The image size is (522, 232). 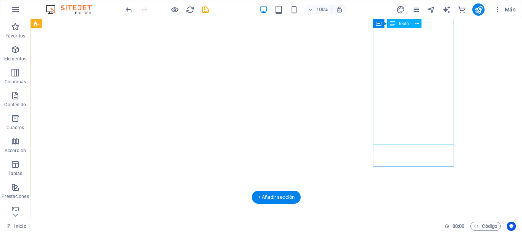 I want to click on h6: 100%, so click(x=322, y=10).